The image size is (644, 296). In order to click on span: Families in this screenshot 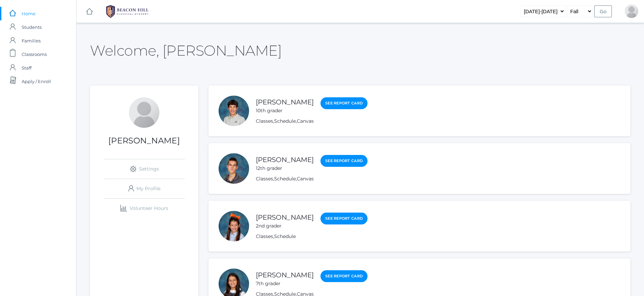, I will do `click(31, 41)`.